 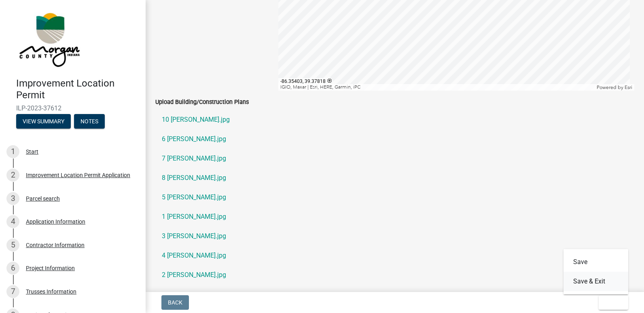 I want to click on div: Application Information, so click(x=55, y=222).